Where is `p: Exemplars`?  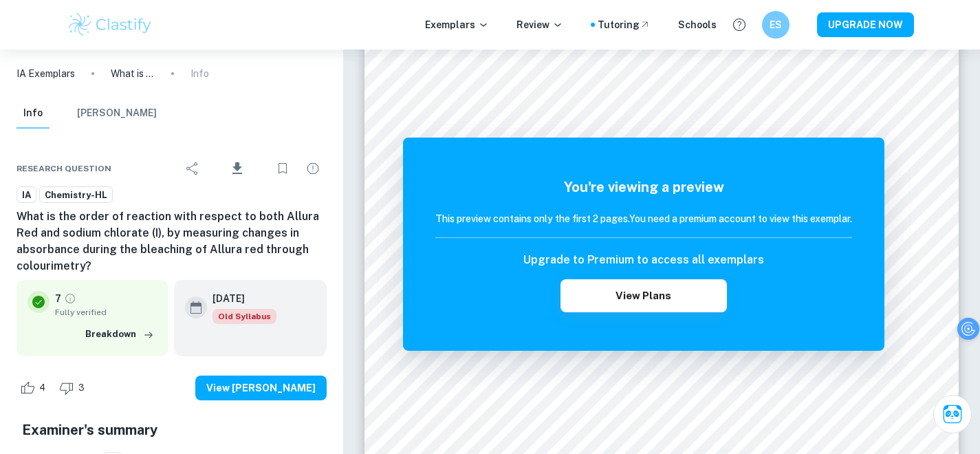 p: Exemplars is located at coordinates (456, 25).